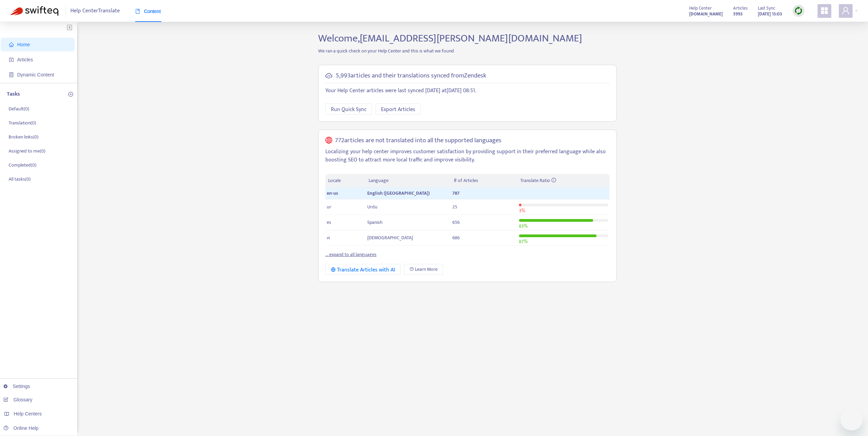  What do you see at coordinates (363, 270) in the screenshot?
I see `button: Translate Articles with AI` at bounding box center [363, 270].